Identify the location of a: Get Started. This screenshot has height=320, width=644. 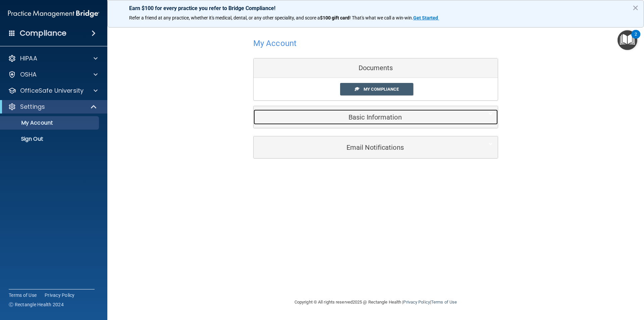
(426, 18).